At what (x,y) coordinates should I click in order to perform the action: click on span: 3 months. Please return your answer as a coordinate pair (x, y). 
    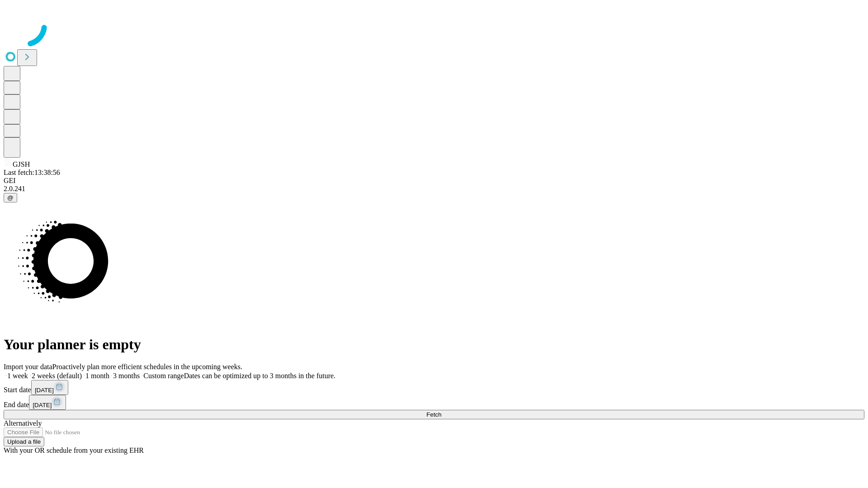
    Looking at the image, I should click on (126, 376).